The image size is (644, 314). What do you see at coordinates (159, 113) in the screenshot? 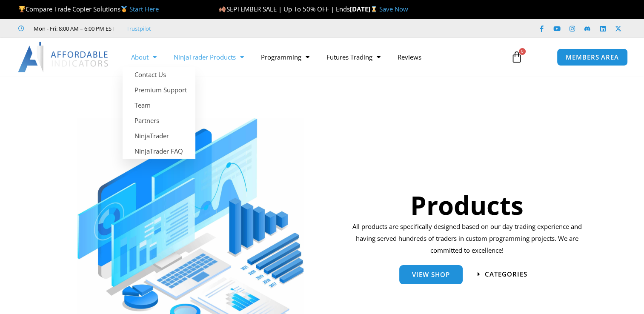
I see `ul: About` at bounding box center [159, 113].